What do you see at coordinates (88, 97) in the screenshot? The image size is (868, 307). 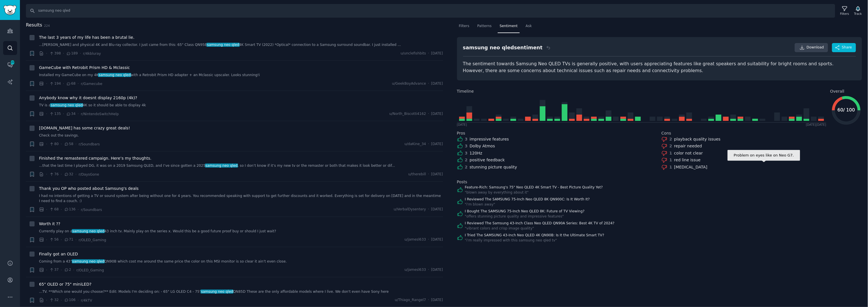 I see `span: Anybody know why it doesnt display 2160p (4k)?` at bounding box center [88, 97].